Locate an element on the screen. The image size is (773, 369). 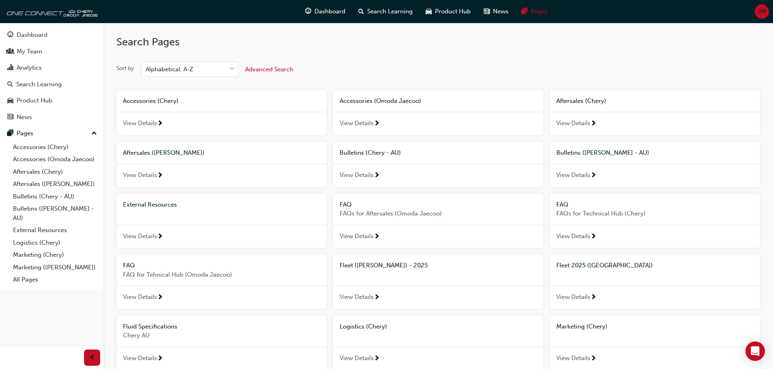
img: oneconnect is located at coordinates (51, 11).